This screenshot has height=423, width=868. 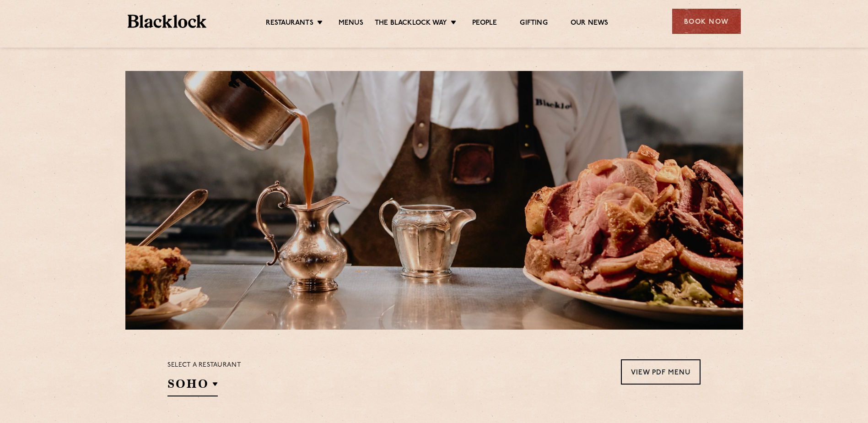 What do you see at coordinates (707, 21) in the screenshot?
I see `div: Book Now` at bounding box center [707, 21].